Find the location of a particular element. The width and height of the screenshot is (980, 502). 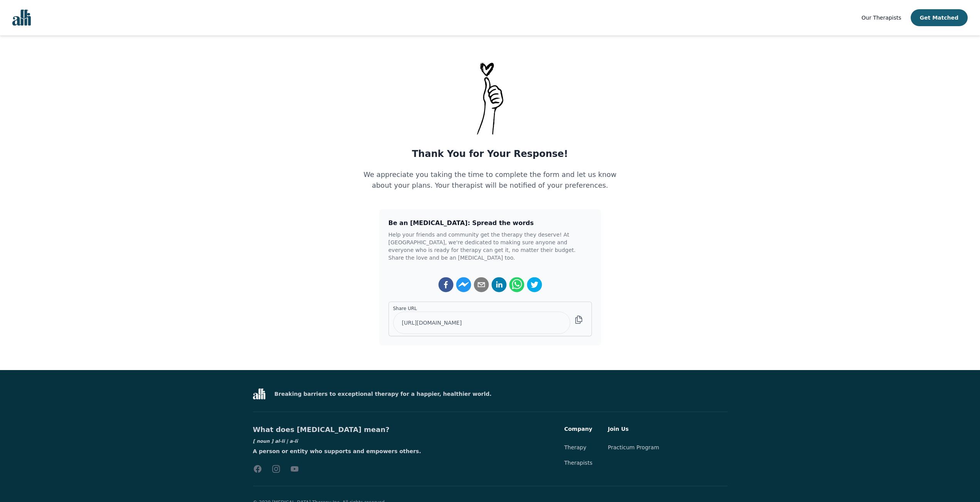

h1: Thank You for Your Response! is located at coordinates (490, 154).